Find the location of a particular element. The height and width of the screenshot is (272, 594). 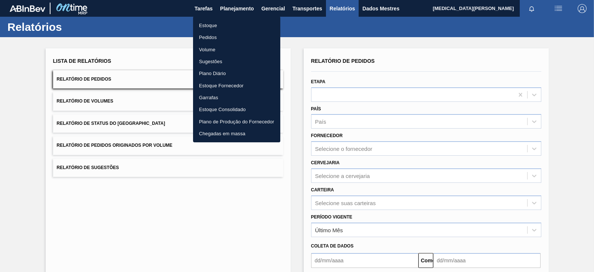

a: Estoque is located at coordinates (237, 25).